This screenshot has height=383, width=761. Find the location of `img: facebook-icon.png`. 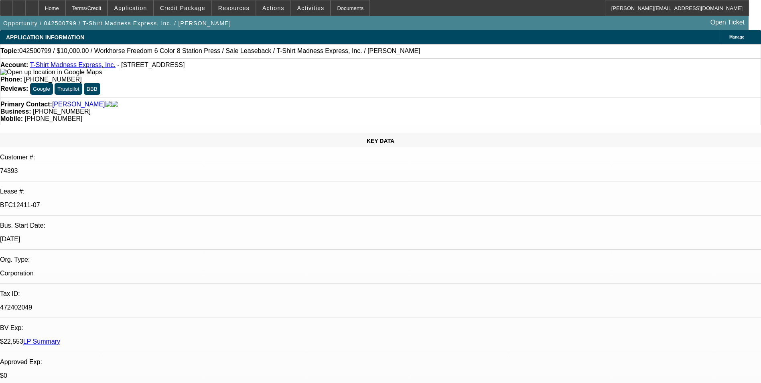

img: facebook-icon.png is located at coordinates (108, 104).